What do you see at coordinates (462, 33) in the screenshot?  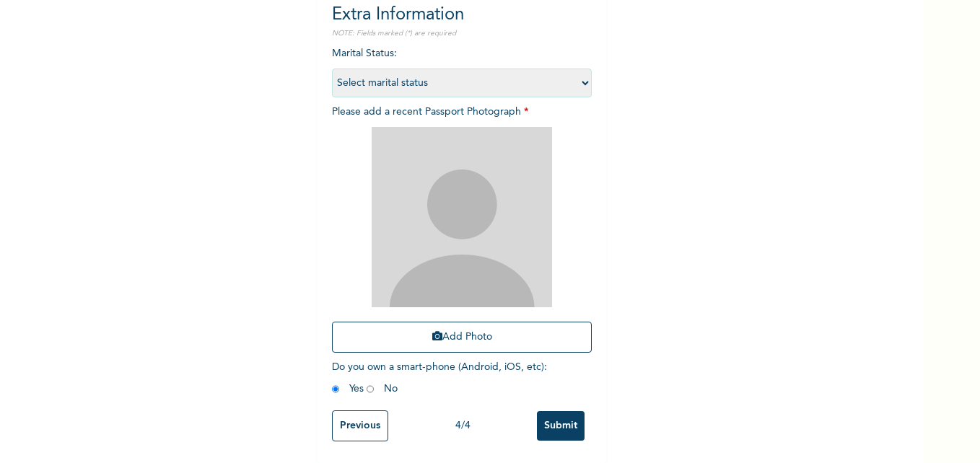 I see `p: NOTE: Fields marked (*) are required` at bounding box center [462, 33].